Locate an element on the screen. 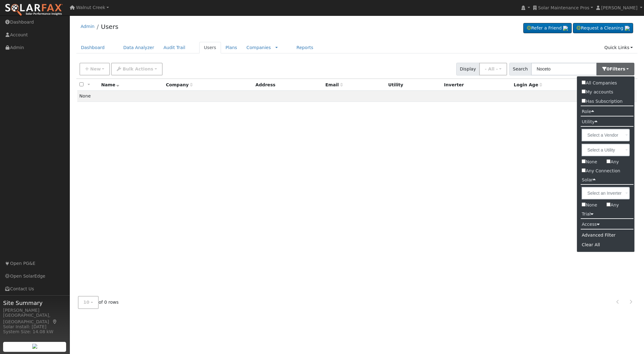  label: Any Connection is located at coordinates (606, 171).